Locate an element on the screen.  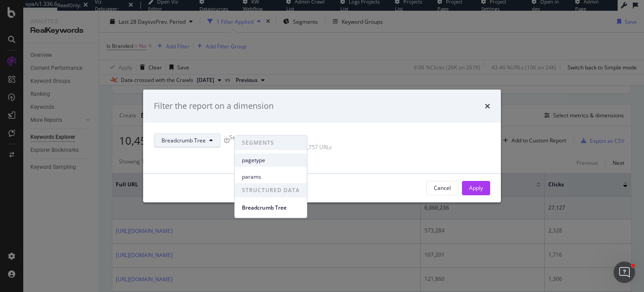
div: modal is located at coordinates (322, 146).